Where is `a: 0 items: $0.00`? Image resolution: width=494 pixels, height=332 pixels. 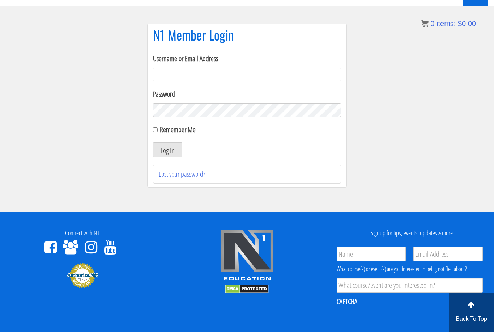 a: 0 items: $0.00 is located at coordinates (448, 24).